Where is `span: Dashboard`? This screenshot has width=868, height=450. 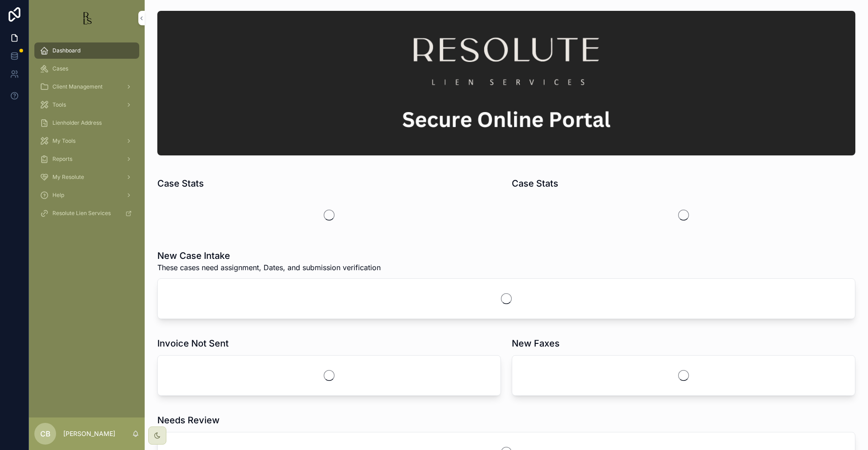 span: Dashboard is located at coordinates (67, 51).